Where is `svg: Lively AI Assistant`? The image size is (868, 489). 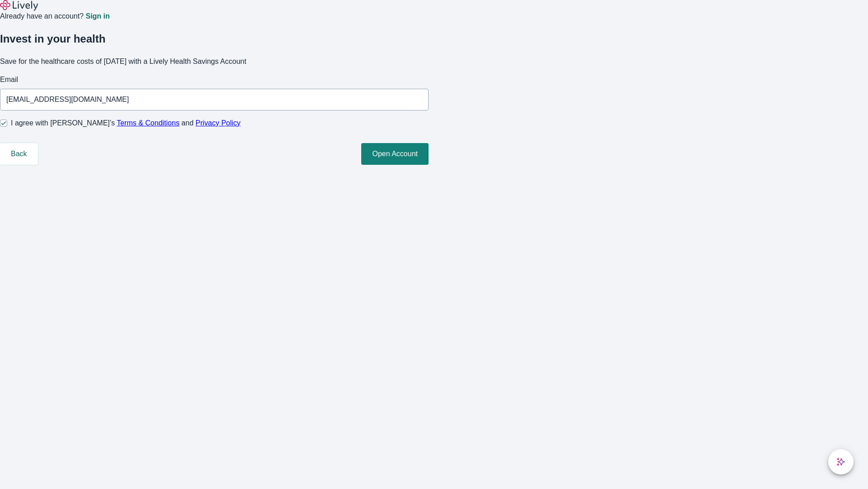 svg: Lively AI Assistant is located at coordinates (841, 461).